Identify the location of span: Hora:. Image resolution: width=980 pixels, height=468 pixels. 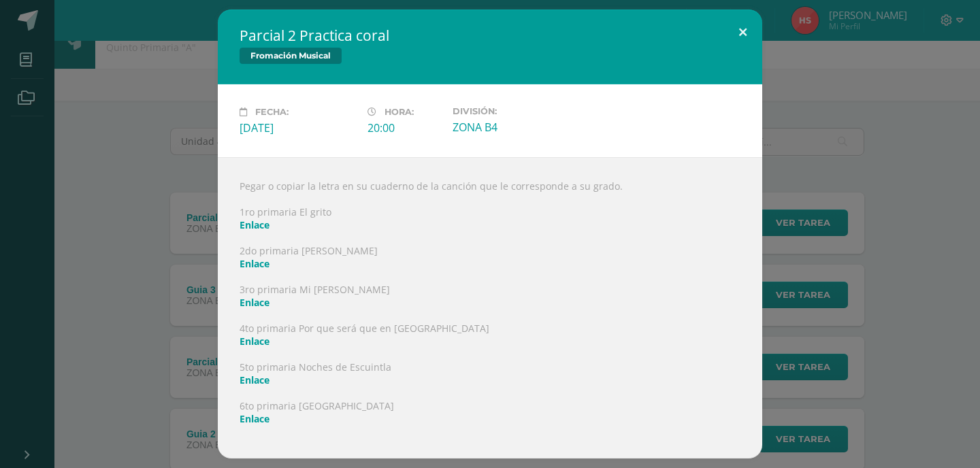
(399, 112).